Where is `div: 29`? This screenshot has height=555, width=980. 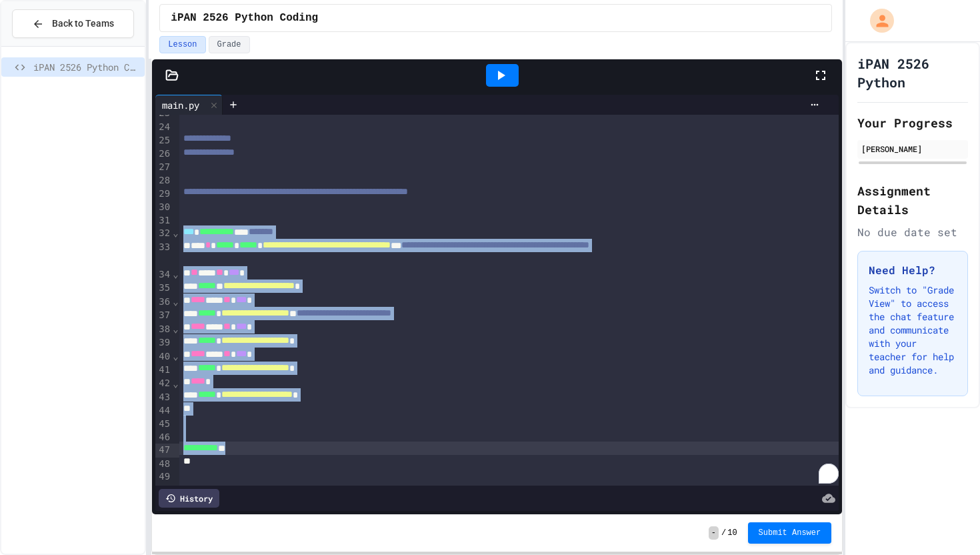
div: 29 is located at coordinates (163, 194).